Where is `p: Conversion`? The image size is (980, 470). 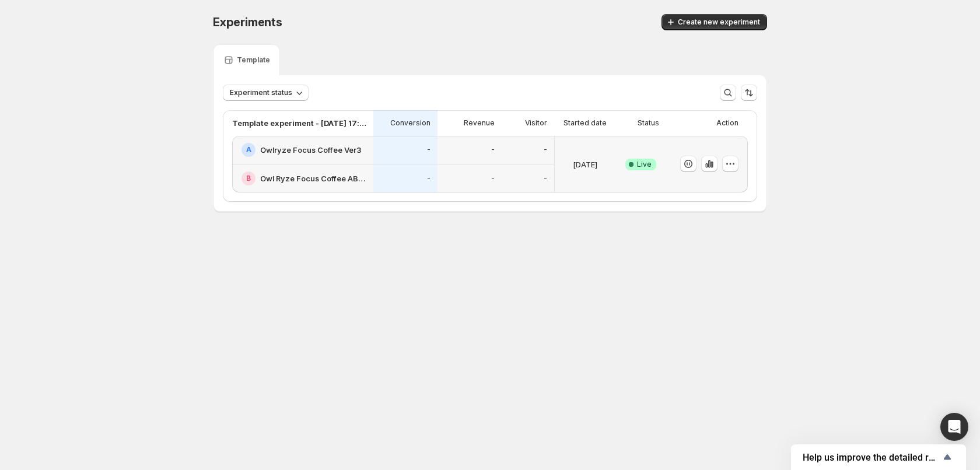 p: Conversion is located at coordinates (410, 123).